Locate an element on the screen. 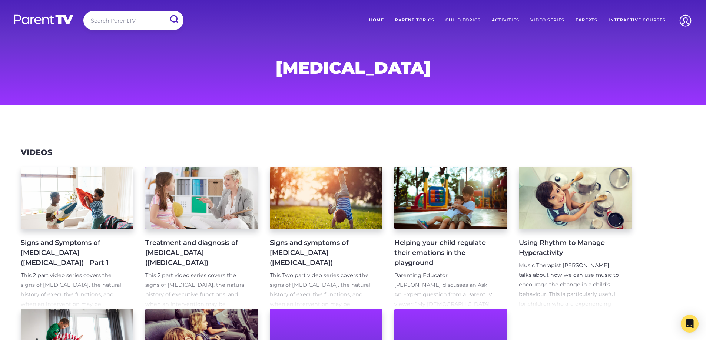 The image size is (706, 340). a: Experts is located at coordinates (586, 20).